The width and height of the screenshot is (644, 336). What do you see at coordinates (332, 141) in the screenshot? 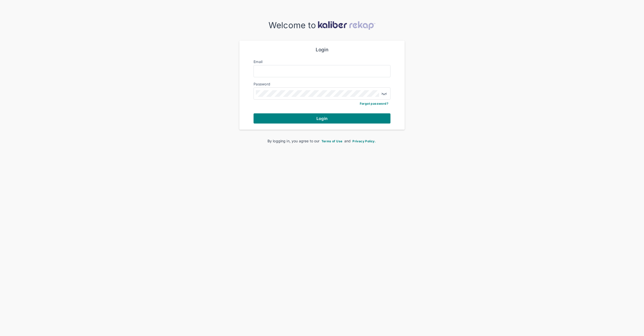
I see `a: Terms of Use` at bounding box center [332, 141].